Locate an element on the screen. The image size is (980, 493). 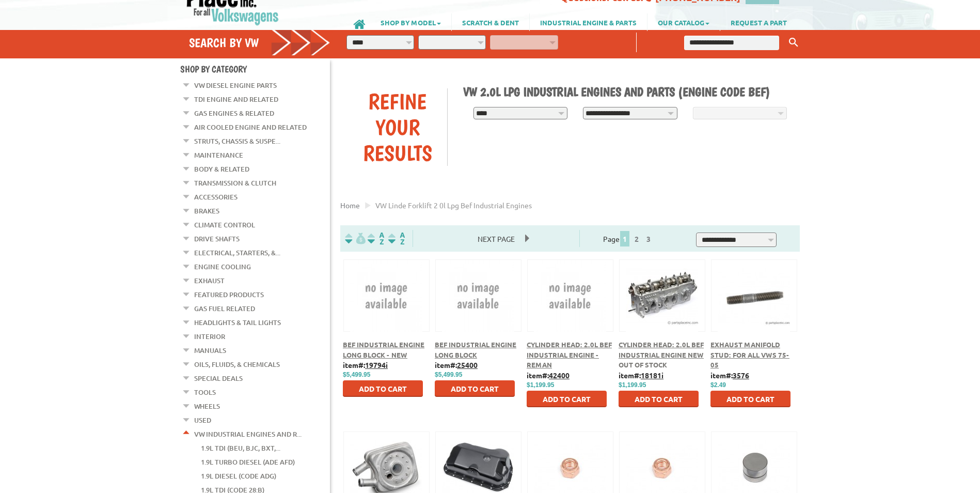
a: 1.9L Diesel (Code ADG) is located at coordinates (239, 476).